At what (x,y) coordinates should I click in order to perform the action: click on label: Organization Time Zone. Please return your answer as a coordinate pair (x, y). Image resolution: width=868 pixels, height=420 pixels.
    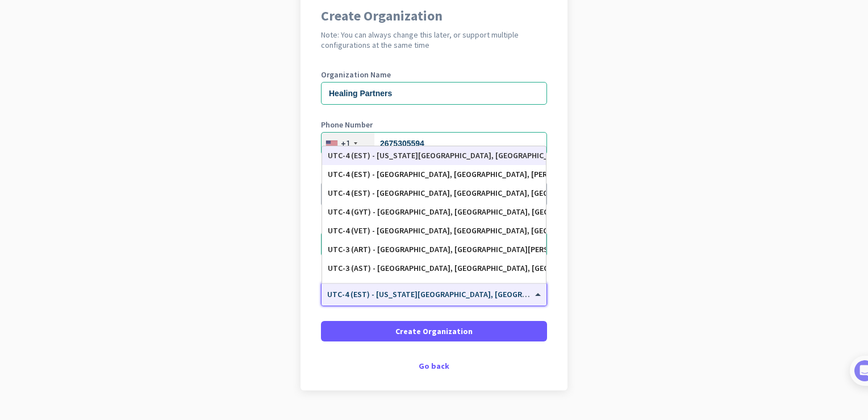
    Looking at the image, I should click on (434, 275).